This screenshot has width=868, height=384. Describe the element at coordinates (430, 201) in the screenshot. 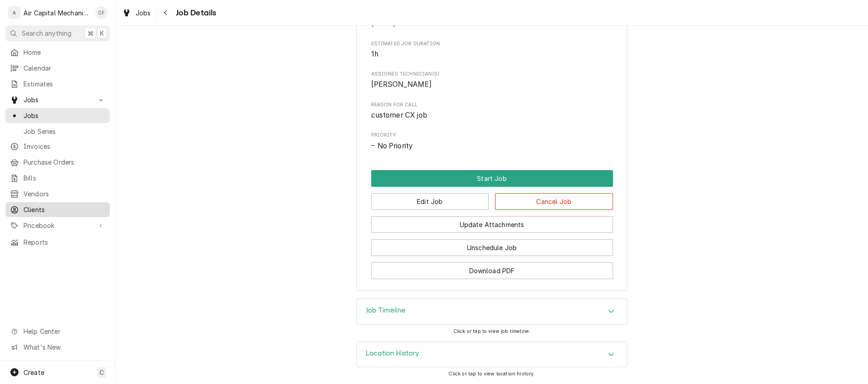

I see `button: Edit Job` at that location.